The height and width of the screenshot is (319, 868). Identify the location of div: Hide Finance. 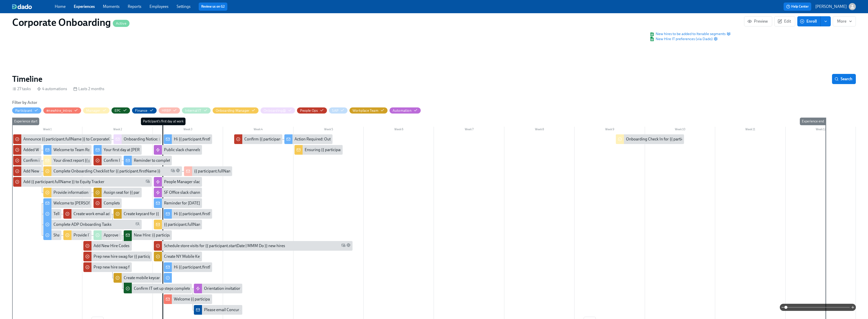
(141, 111).